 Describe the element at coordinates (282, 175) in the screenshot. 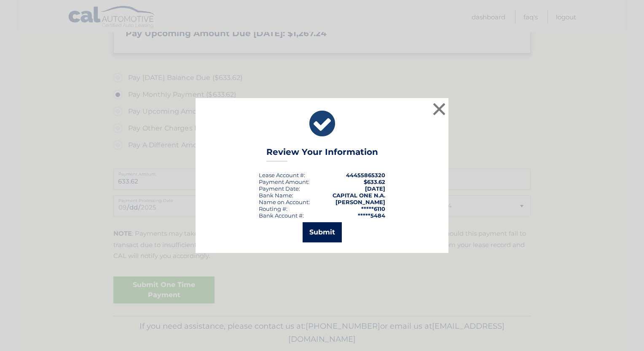

I see `div: Lease Account #:` at that location.